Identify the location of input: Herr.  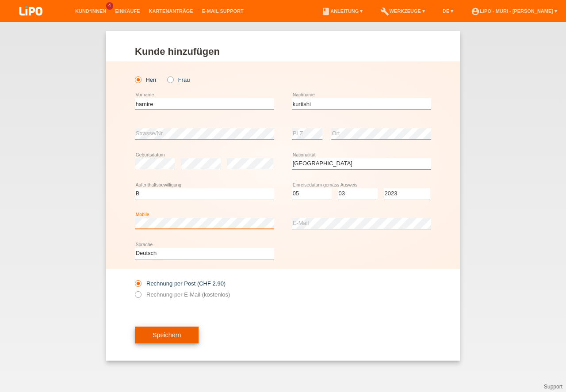
(138, 79).